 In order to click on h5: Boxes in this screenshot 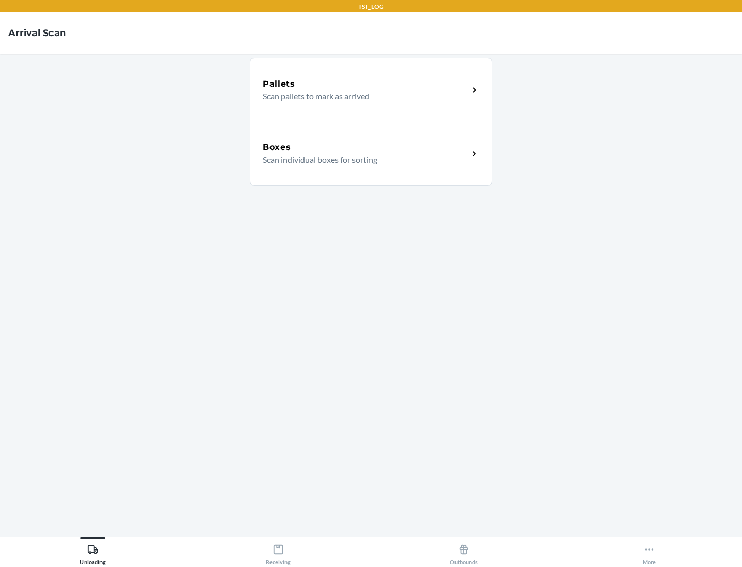, I will do `click(277, 147)`.